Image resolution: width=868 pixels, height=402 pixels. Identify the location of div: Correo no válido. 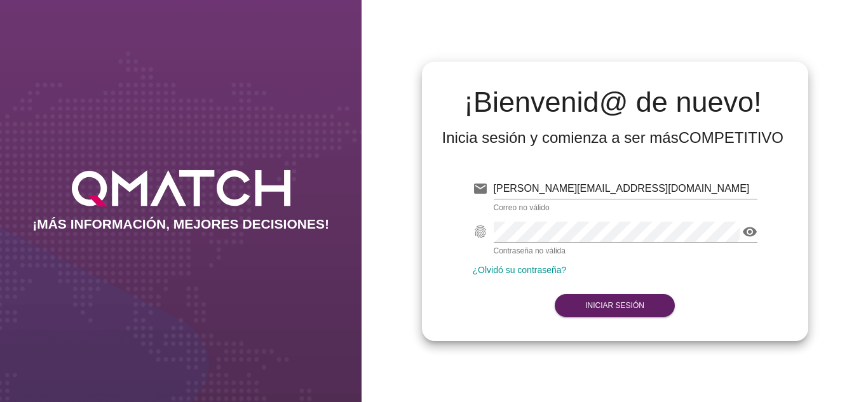
(521, 208).